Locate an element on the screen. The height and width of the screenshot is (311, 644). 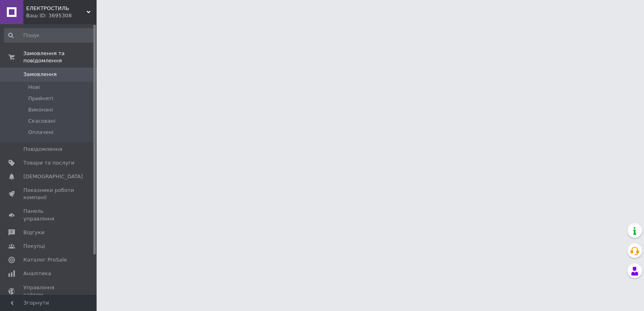
span: Оплачені is located at coordinates (41, 133).